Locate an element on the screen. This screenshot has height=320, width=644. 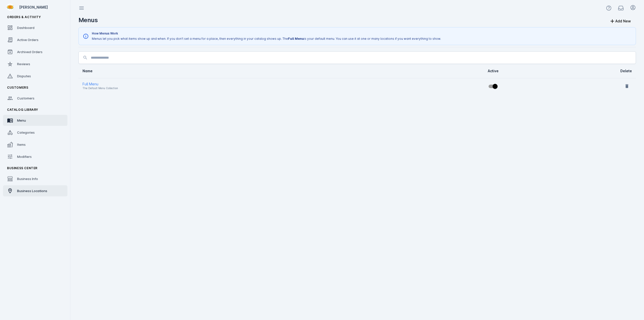
span: Reviews is located at coordinates (23, 64).